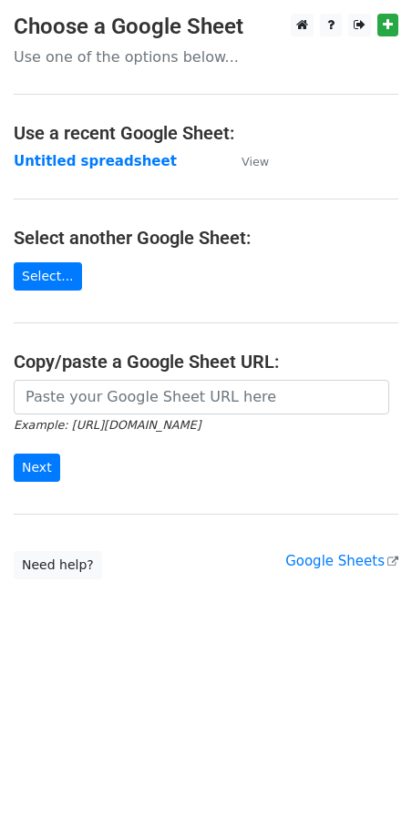 The width and height of the screenshot is (412, 817). Describe the element at coordinates (206, 362) in the screenshot. I see `h4: Copy/paste a Google Sheet URL:` at that location.